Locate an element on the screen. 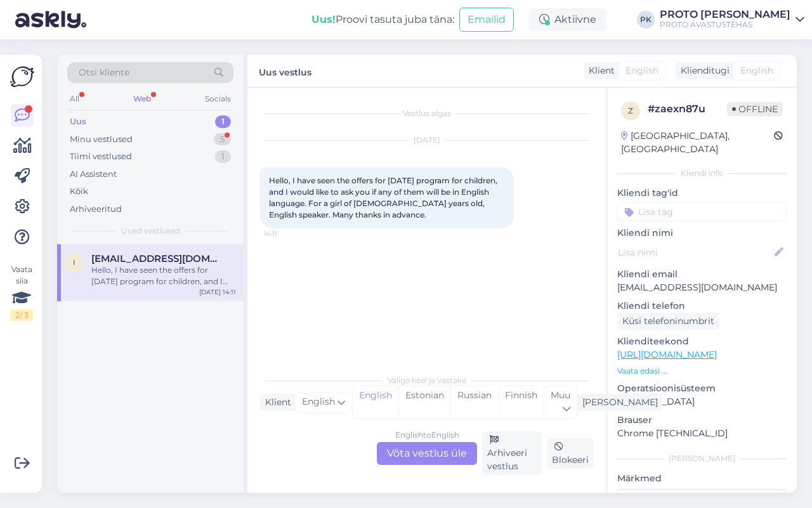 The width and height of the screenshot is (812, 508). div: Küsi telefoninumbrit is located at coordinates (668, 321).